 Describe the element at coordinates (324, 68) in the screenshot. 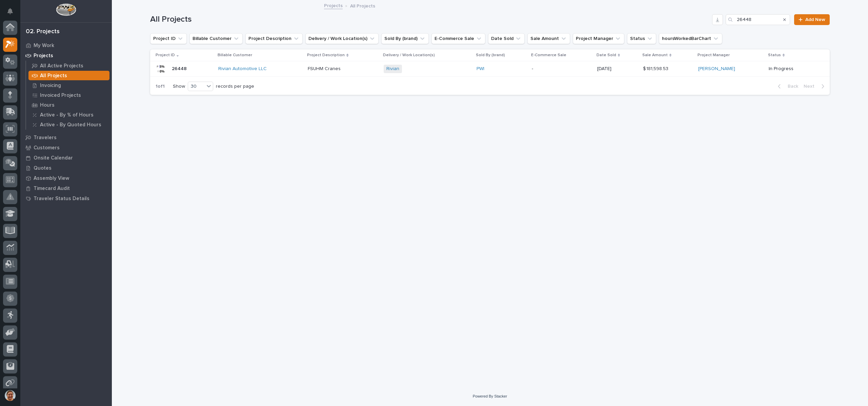

I see `p: FSUHM Cranes` at that location.